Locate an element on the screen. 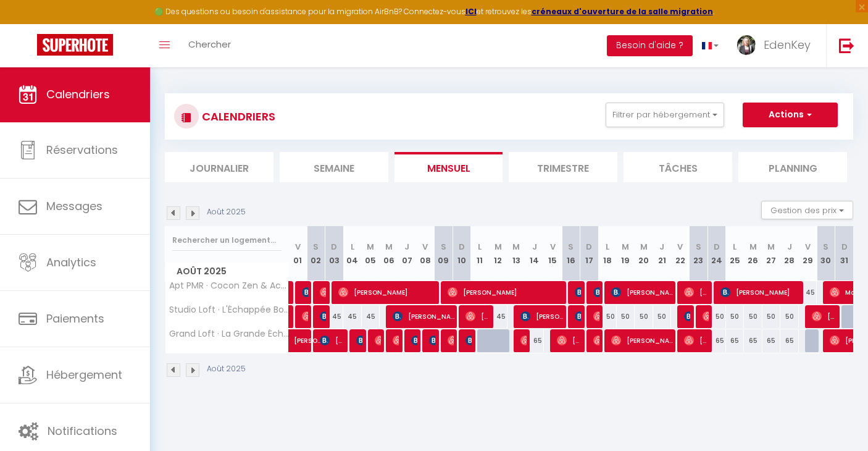 The image size is (868, 451). button: Filtrer par hébergement is located at coordinates (665, 115).